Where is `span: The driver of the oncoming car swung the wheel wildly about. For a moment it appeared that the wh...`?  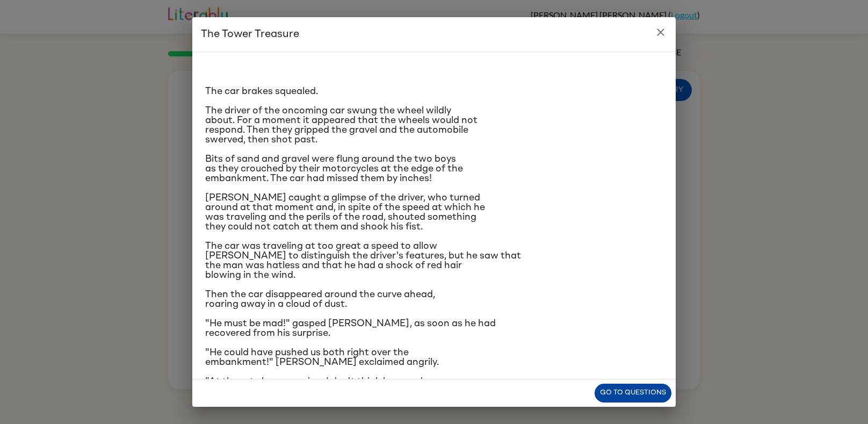 span: The driver of the oncoming car swung the wheel wildly about. For a moment it appeared that the wh... is located at coordinates (341, 125).